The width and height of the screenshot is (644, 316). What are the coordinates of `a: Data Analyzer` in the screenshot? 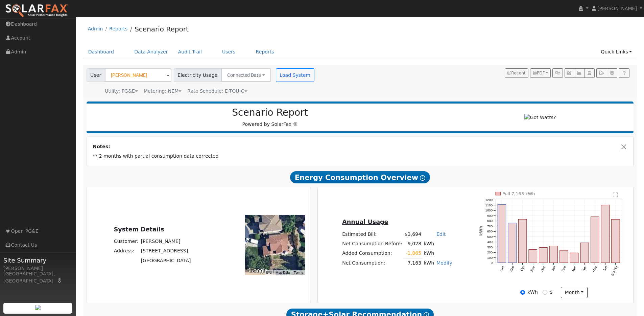 It's located at (151, 52).